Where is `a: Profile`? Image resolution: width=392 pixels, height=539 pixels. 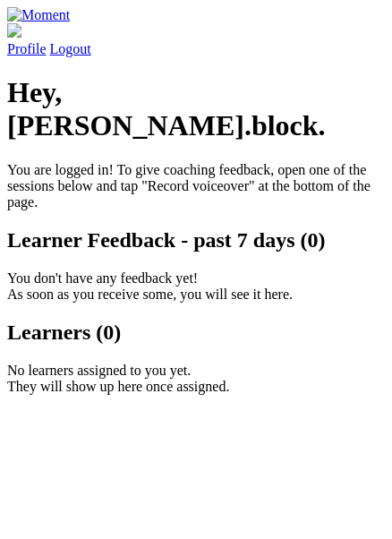
a: Profile is located at coordinates (196, 39).